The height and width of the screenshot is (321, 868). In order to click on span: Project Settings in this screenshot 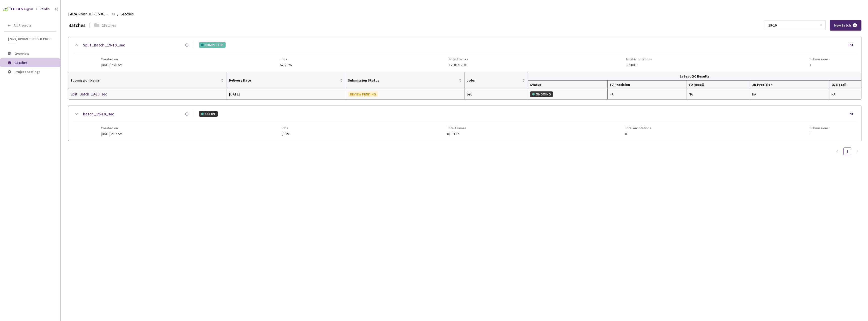, I will do `click(27, 72)`.